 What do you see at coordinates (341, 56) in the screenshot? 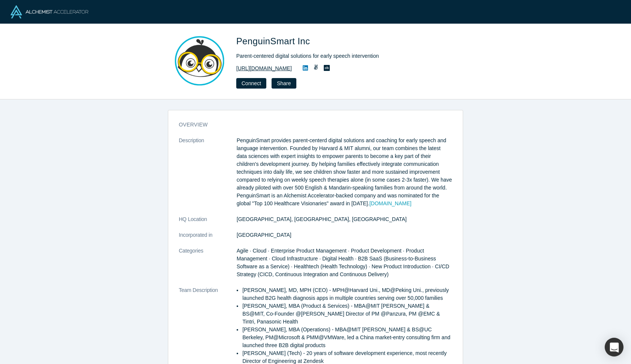
I see `div: Parent-centered digital solutions for early speech intervention` at bounding box center [341, 56].